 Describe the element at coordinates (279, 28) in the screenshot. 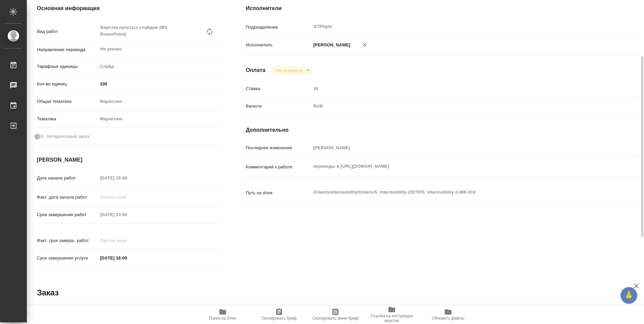

I see `p: Подразделение` at that location.